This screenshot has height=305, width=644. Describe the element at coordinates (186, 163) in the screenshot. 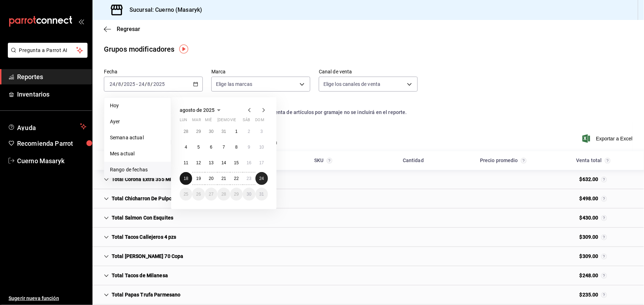

I see `button: 11 de agosto de 2025` at that location.